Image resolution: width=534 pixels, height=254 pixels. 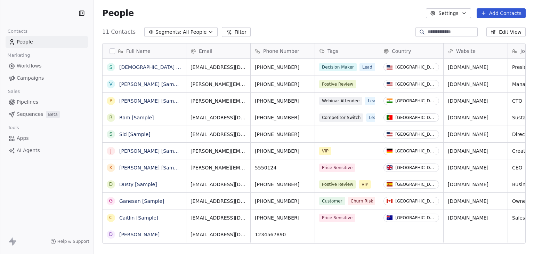 What do you see at coordinates (144, 154) in the screenshot?
I see `div: grid` at bounding box center [144, 154].